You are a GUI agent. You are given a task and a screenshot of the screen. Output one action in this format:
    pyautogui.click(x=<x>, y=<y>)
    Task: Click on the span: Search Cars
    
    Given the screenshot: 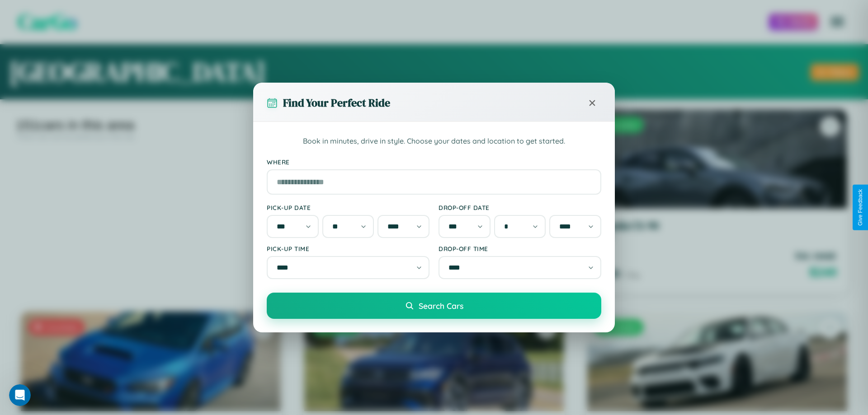 What is the action you would take?
    pyautogui.click(x=440, y=306)
    